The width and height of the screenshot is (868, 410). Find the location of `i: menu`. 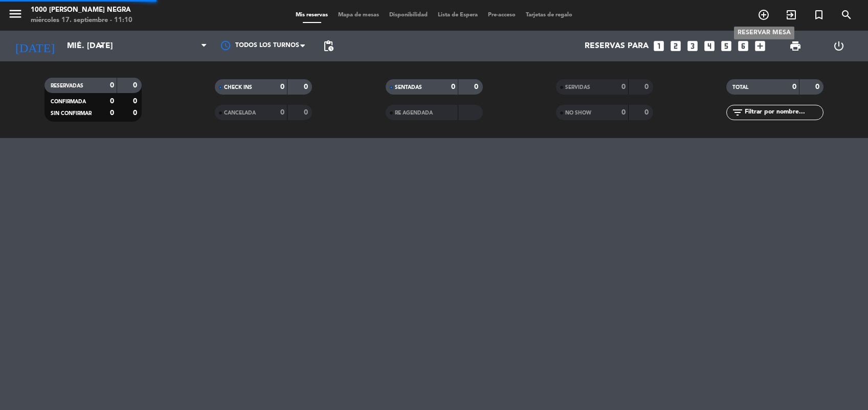

i: menu is located at coordinates (16, 14).